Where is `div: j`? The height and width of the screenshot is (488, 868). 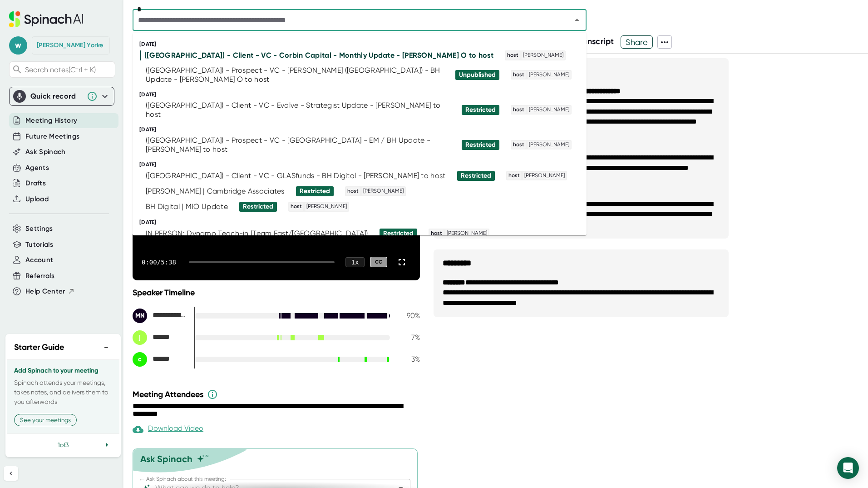 div: j is located at coordinates (140, 338).